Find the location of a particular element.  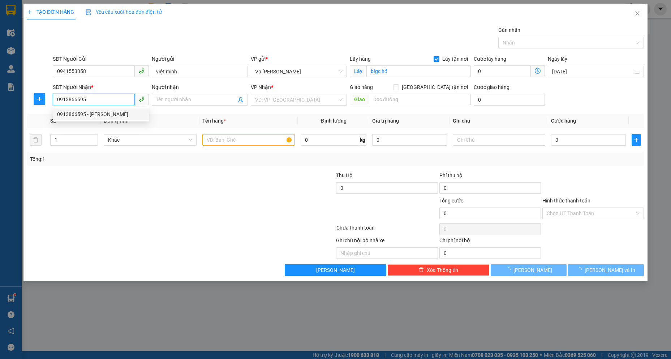

span: Xóa Thông tin is located at coordinates (442, 270).